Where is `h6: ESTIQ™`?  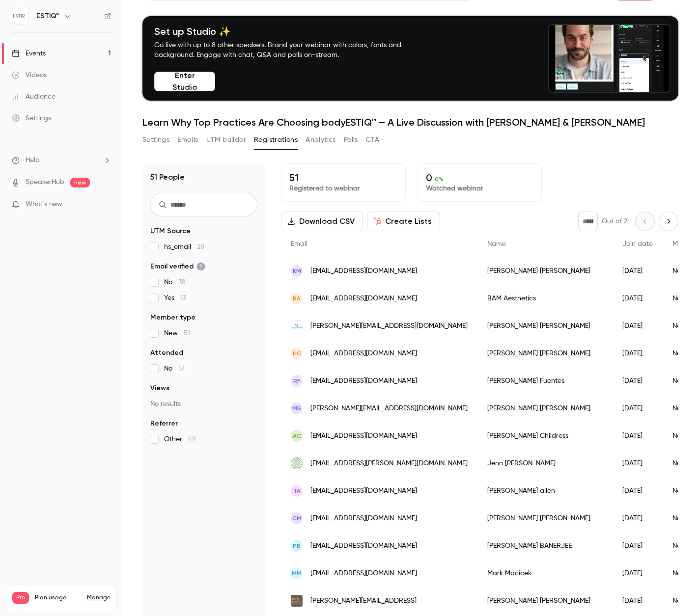 h6: ESTIQ™ is located at coordinates (48, 16).